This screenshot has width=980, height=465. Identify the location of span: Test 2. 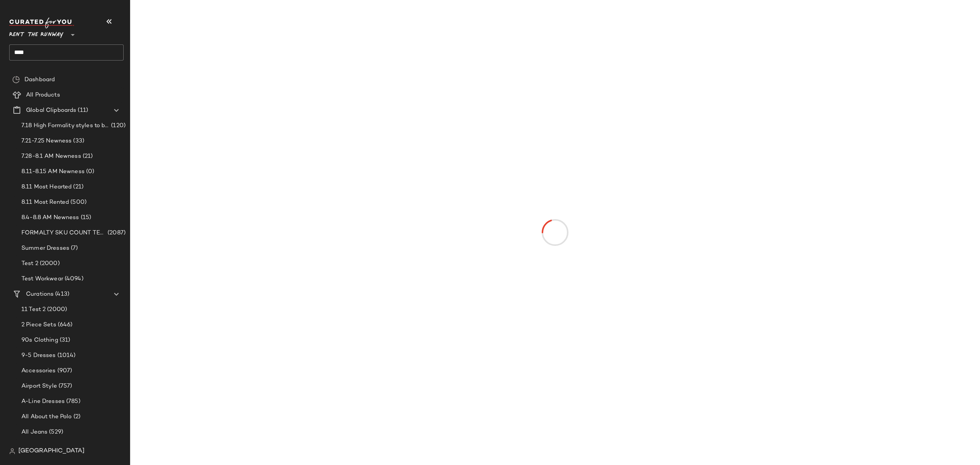
(30, 263).